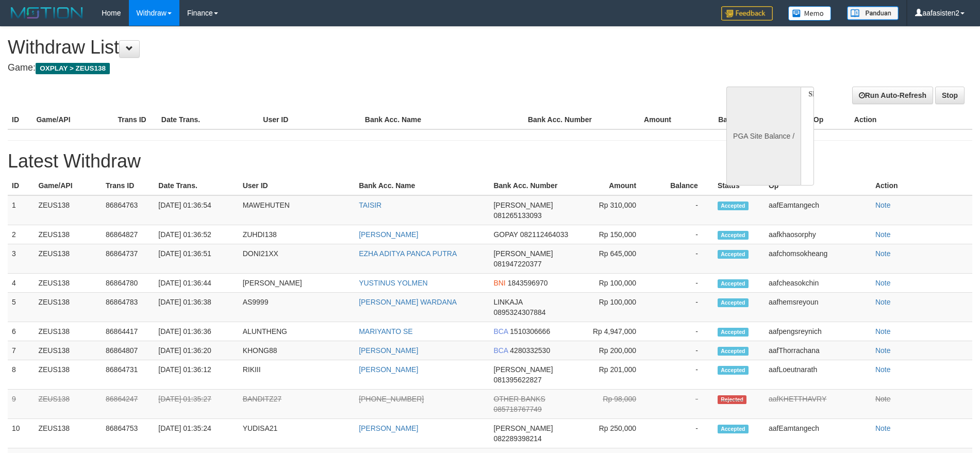 This screenshot has width=980, height=453. Describe the element at coordinates (615, 332) in the screenshot. I see `td: Rp 4,947,000` at that location.